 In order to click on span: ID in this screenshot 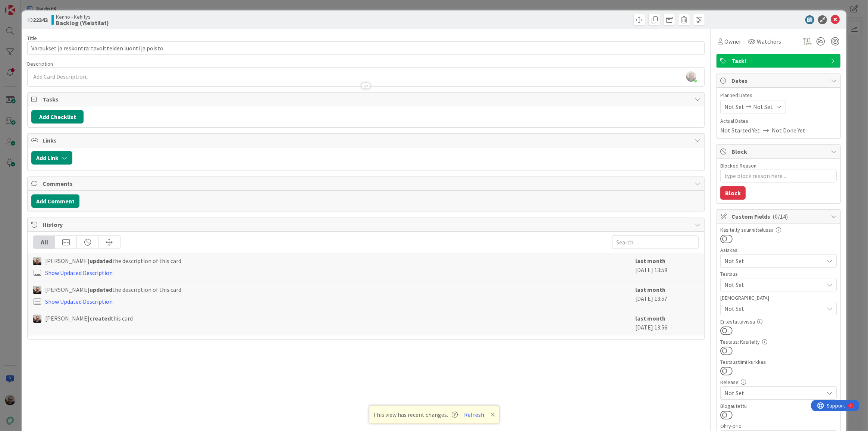, I will do `click(37, 20)`.